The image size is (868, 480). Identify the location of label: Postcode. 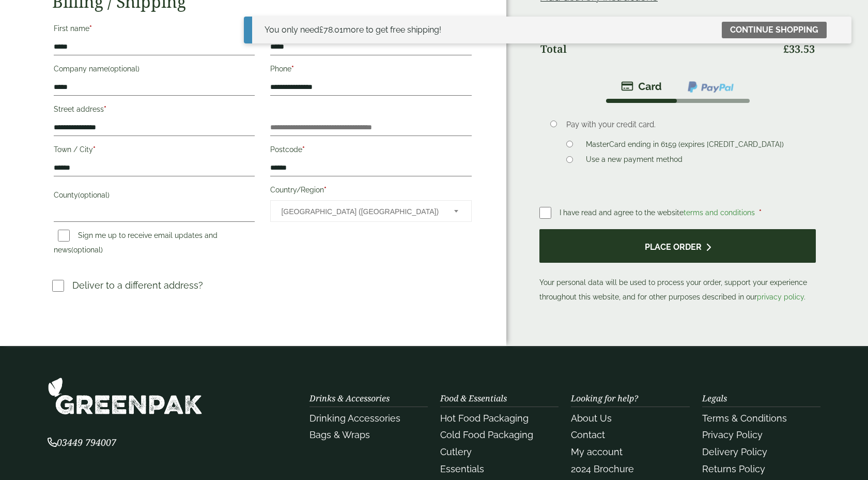
(371, 151).